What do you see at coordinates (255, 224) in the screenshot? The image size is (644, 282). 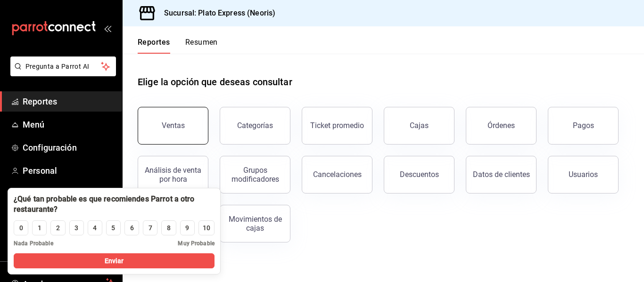 I see `div: Movimientos de cajas` at bounding box center [255, 224].